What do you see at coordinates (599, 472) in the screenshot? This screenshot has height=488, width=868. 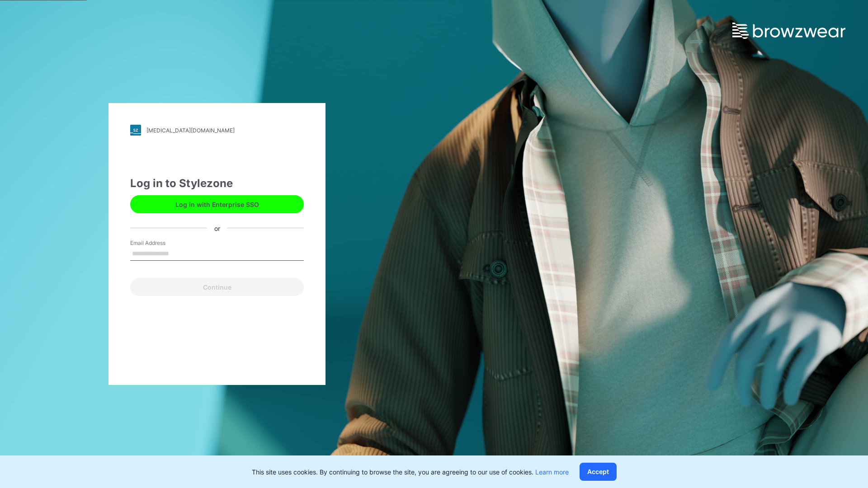 I see `button: Accept` at bounding box center [599, 472].